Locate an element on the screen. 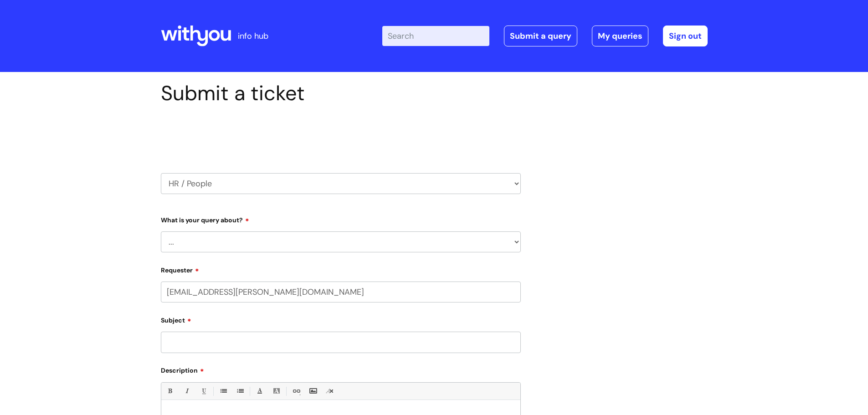 This screenshot has width=868, height=415. a: 1. Ordered List (Ctrl-Shift-8) is located at coordinates (240, 390).